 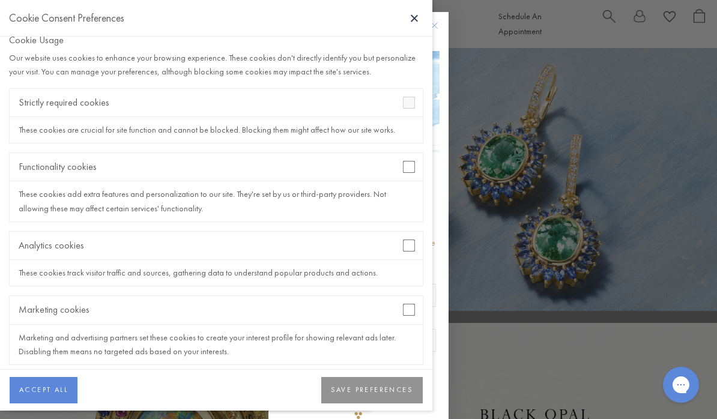 I want to click on div: Marketing cookies, so click(x=216, y=310).